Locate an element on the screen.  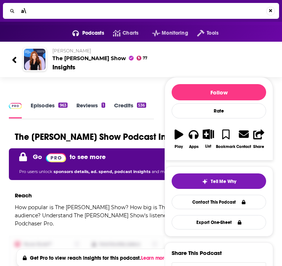
h3: Share This Podcast is located at coordinates (197, 253).